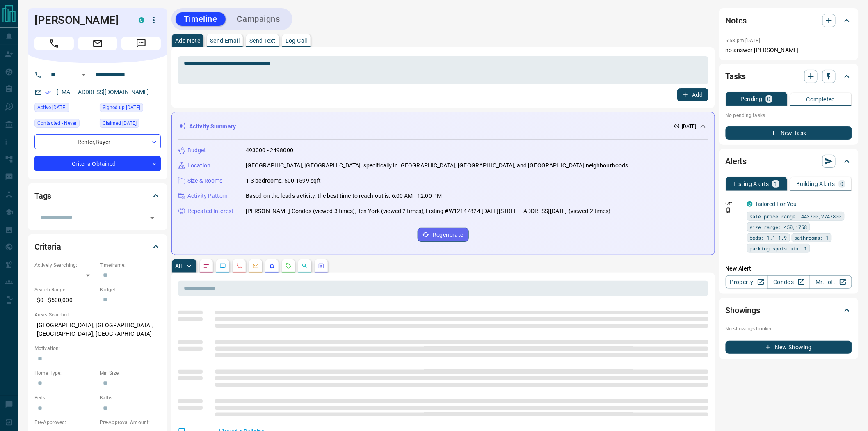 This screenshot has height=431, width=868. I want to click on p: Actively Searching:, so click(65, 265).